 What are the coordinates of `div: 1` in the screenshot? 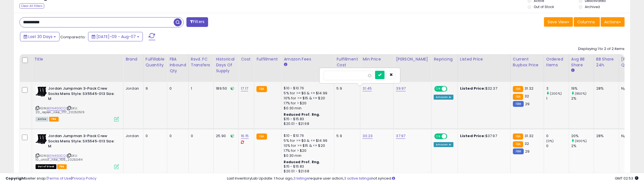 It's located at (557, 99).